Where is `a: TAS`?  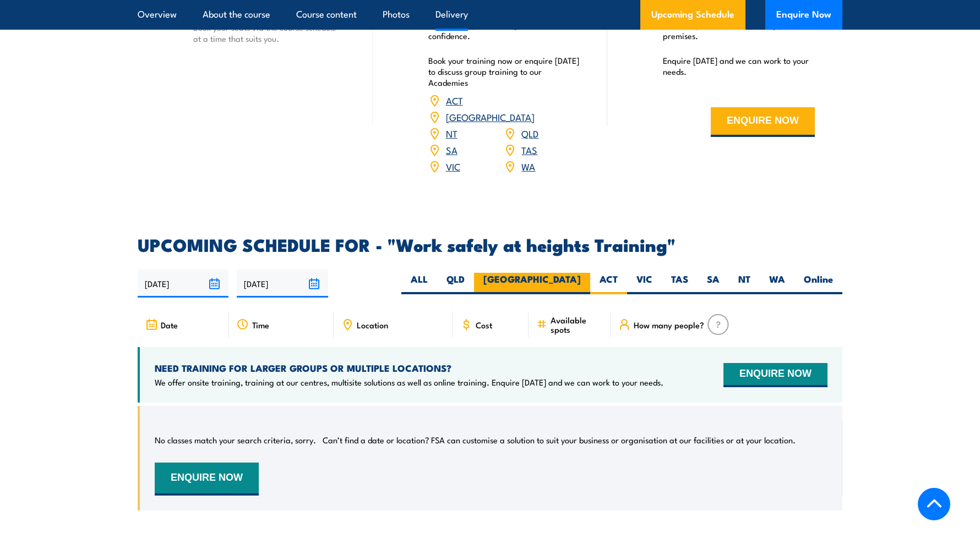
a: TAS is located at coordinates (529, 150).